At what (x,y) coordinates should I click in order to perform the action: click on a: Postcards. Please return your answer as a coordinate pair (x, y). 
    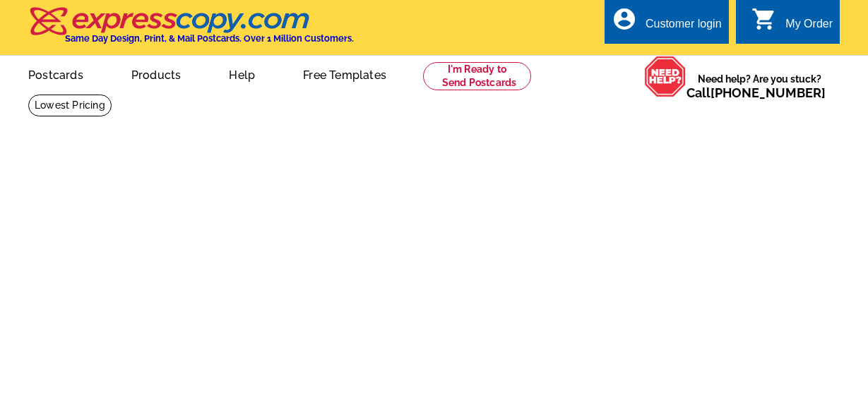
    Looking at the image, I should click on (56, 74).